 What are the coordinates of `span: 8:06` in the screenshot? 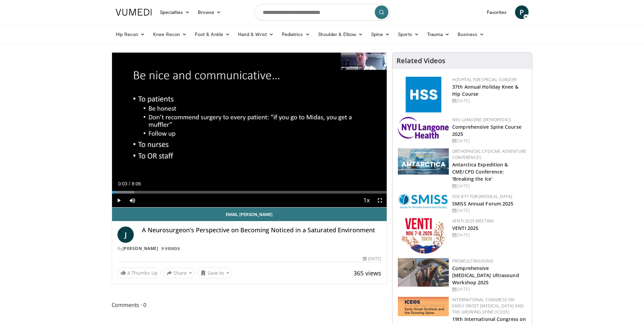 It's located at (136, 184).